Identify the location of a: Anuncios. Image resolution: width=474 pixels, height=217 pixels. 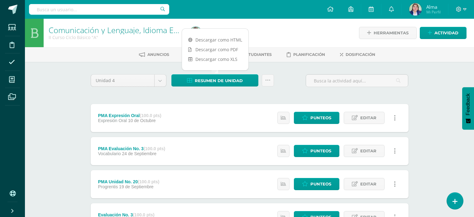
(154, 55).